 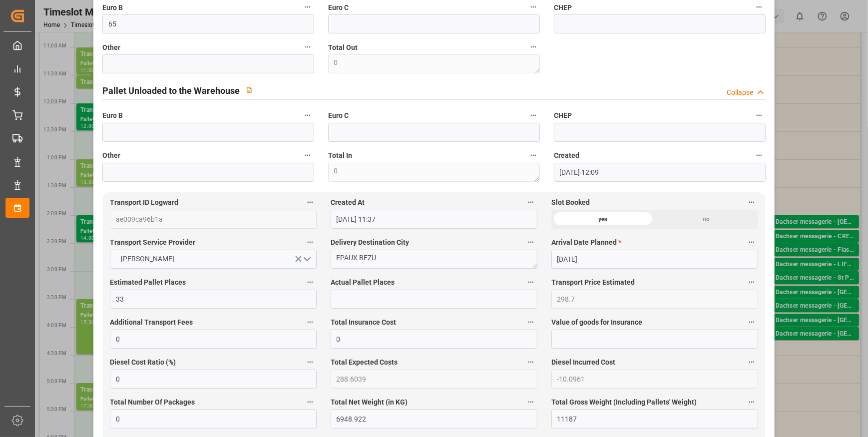 What do you see at coordinates (531, 202) in the screenshot?
I see `button: Created At` at bounding box center [531, 202].